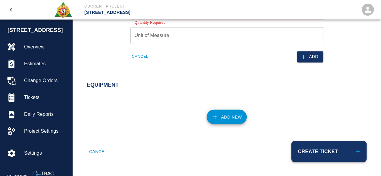 The height and width of the screenshot is (176, 381). Describe the element at coordinates (45, 114) in the screenshot. I see `span: Daily Reports` at that location.